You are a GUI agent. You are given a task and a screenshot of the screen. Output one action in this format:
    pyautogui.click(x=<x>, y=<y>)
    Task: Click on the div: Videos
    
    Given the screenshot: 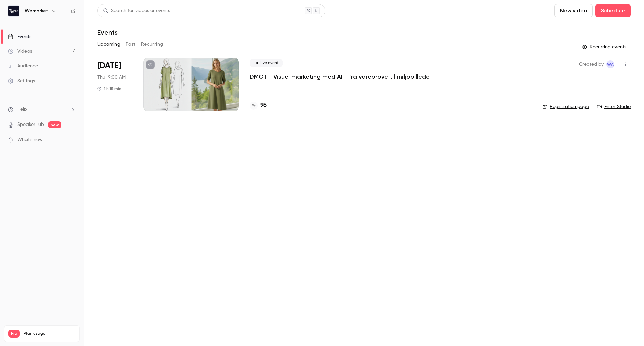 What is the action you would take?
    pyautogui.click(x=20, y=51)
    